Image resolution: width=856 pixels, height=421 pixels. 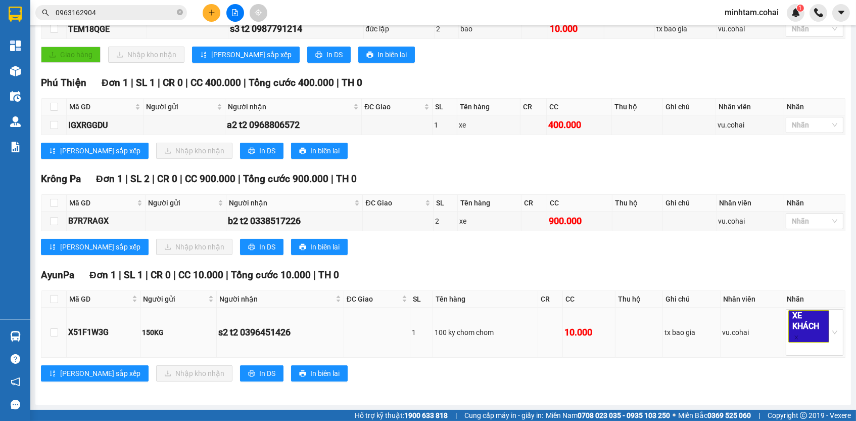 I want to click on span: aim, so click(x=258, y=13).